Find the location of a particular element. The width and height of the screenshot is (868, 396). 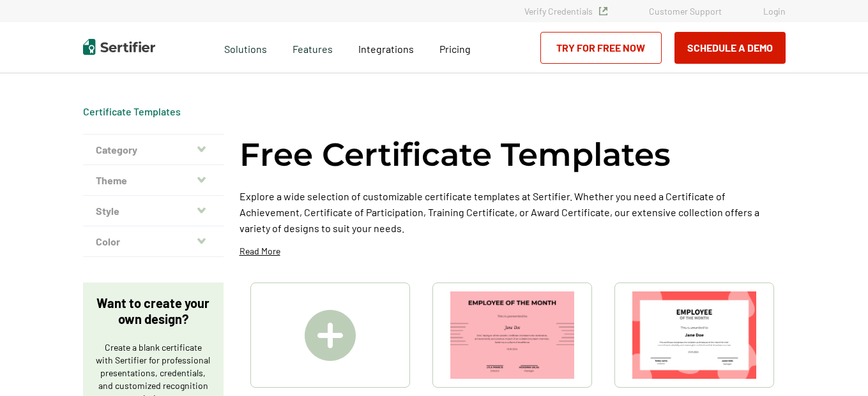

a: Login is located at coordinates (774, 11).